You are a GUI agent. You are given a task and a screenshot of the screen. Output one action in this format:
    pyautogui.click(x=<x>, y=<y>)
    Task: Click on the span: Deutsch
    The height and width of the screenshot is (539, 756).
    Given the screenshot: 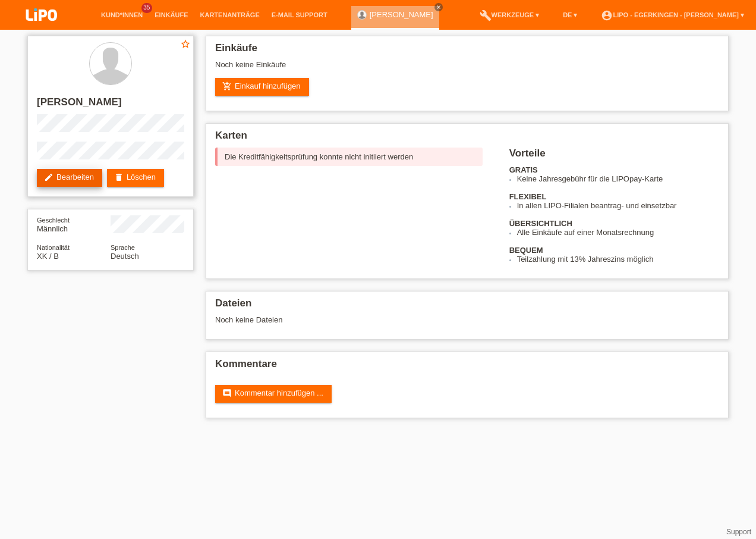 What is the action you would take?
    pyautogui.click(x=125, y=256)
    